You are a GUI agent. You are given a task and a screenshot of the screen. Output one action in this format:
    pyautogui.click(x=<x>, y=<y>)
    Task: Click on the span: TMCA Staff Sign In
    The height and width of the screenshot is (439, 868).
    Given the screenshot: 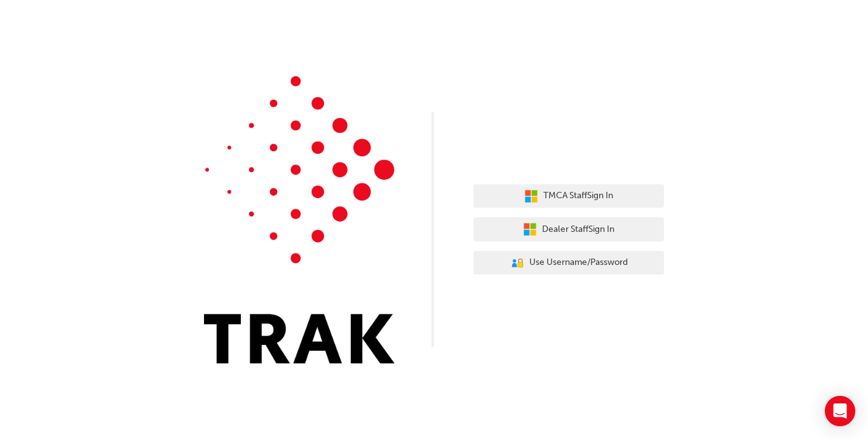 What is the action you would take?
    pyautogui.click(x=578, y=195)
    